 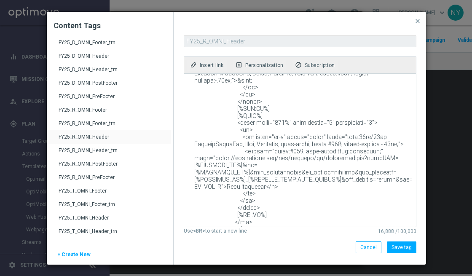 I want to click on i: portrait, so click(x=239, y=65).